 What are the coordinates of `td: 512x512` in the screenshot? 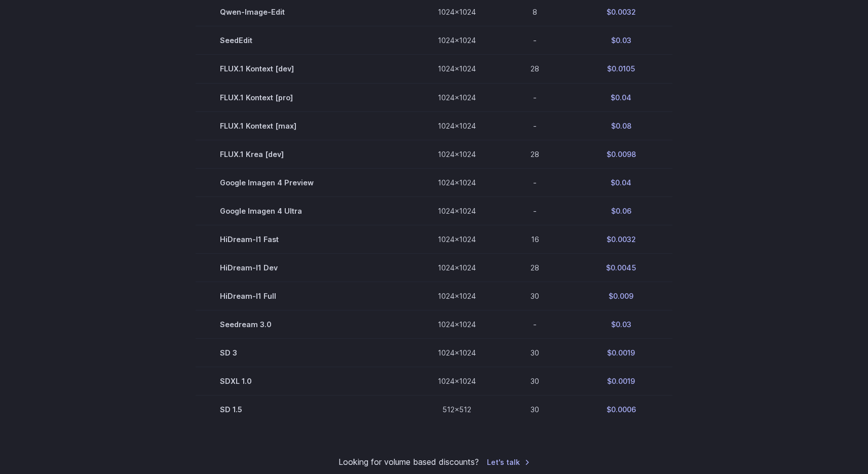 It's located at (456, 409).